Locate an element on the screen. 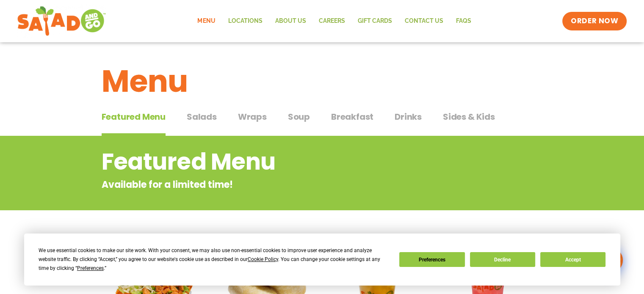 The height and width of the screenshot is (294, 644). div: We use essential cookies to make our site work. With your consent, we may also use non-essential ... is located at coordinates (214, 259).